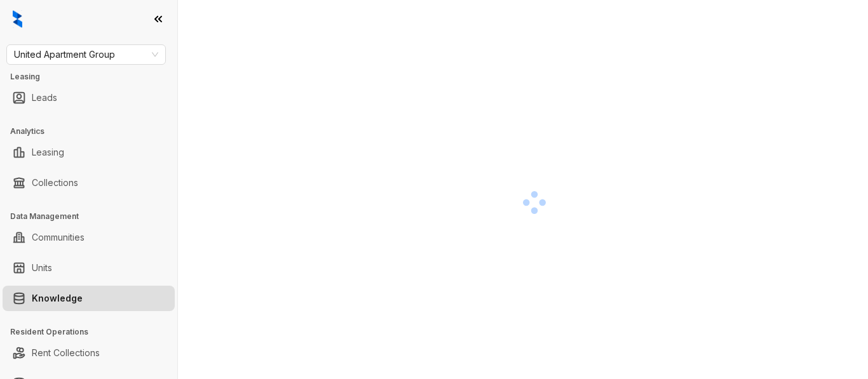 Image resolution: width=868 pixels, height=379 pixels. What do you see at coordinates (42, 268) in the screenshot?
I see `a: Units` at bounding box center [42, 268].